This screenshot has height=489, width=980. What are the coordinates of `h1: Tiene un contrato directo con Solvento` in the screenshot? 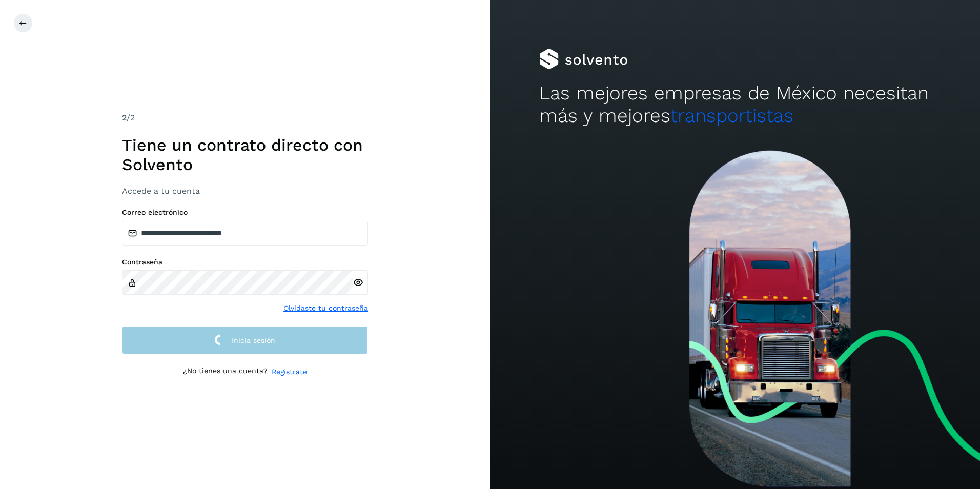 It's located at (245, 154).